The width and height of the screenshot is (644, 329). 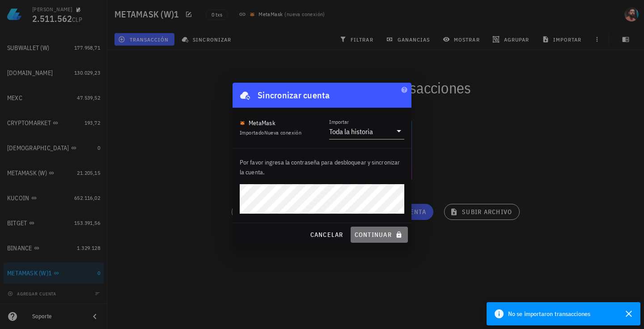 What do you see at coordinates (294, 95) in the screenshot?
I see `div: Sincronizar cuenta` at bounding box center [294, 95].